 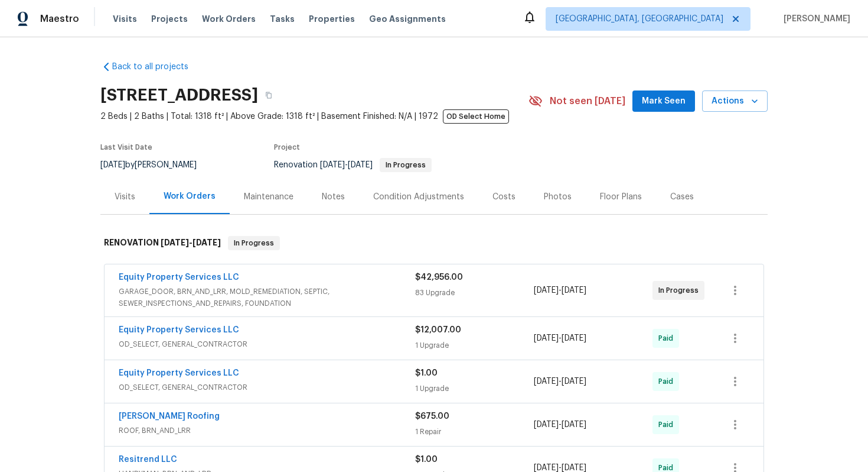 What do you see at coordinates (504, 197) in the screenshot?
I see `div: Costs` at bounding box center [504, 197].